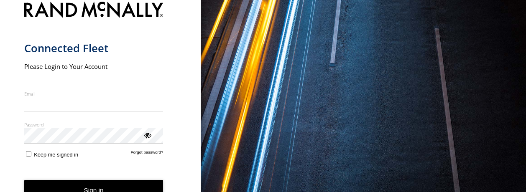  Describe the element at coordinates (28, 154) in the screenshot. I see `input: Keep me signed in` at that location.